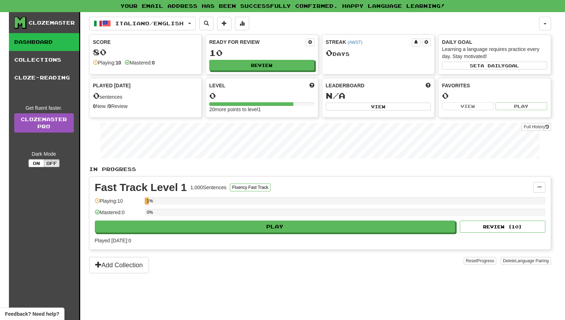 The height and width of the screenshot is (320, 565). What do you see at coordinates (224, 24) in the screenshot?
I see `button: Add sentence to collection` at bounding box center [224, 24].